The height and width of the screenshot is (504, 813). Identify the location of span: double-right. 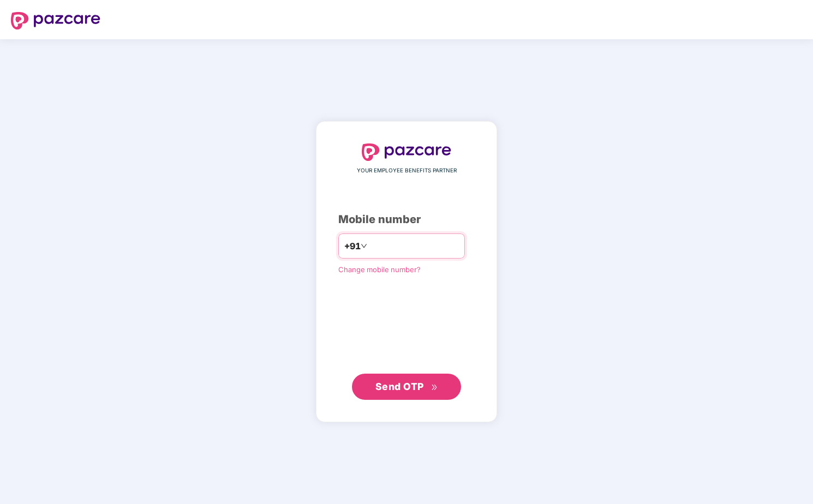
(434, 388).